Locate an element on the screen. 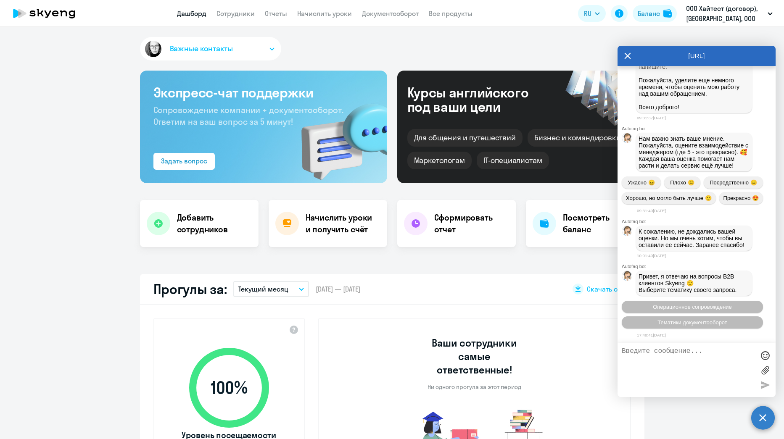 The image size is (784, 439). span: Важные контакты is located at coordinates (201, 49).